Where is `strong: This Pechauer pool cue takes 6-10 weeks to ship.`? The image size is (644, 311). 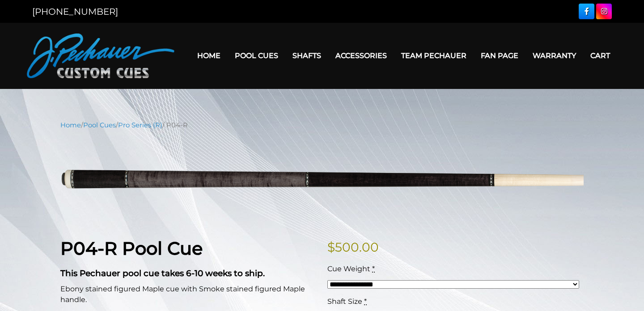 strong: This Pechauer pool cue takes 6-10 weeks to ship. is located at coordinates (162, 273).